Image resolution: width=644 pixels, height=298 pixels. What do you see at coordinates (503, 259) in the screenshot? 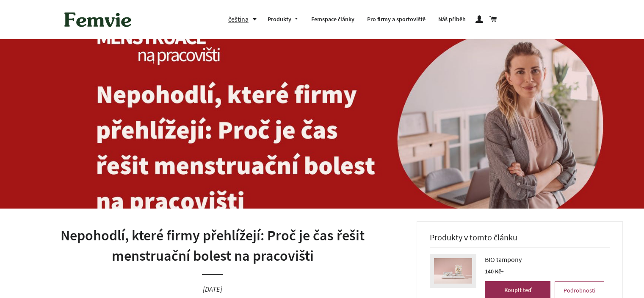
I see `span: BIO tampony` at bounding box center [503, 259].